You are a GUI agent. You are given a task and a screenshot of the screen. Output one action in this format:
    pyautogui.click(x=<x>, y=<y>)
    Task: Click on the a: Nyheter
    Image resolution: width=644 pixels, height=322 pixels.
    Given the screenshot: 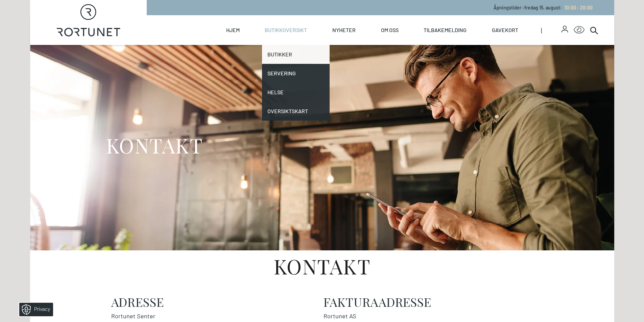 What is the action you would take?
    pyautogui.click(x=344, y=30)
    